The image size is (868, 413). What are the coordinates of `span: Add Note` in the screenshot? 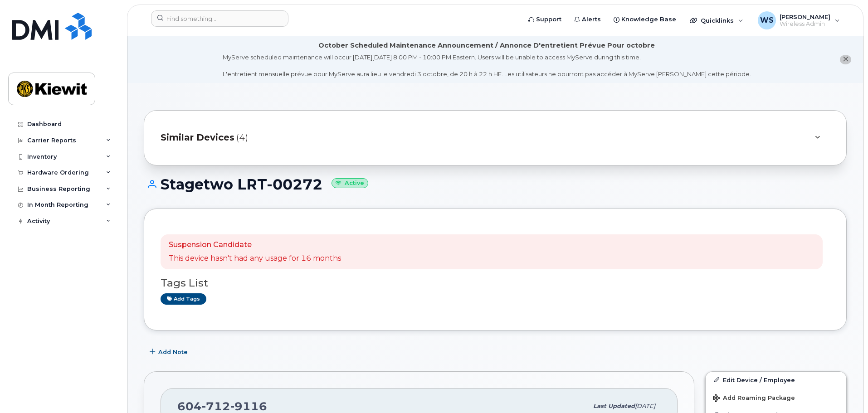 It's located at (173, 352).